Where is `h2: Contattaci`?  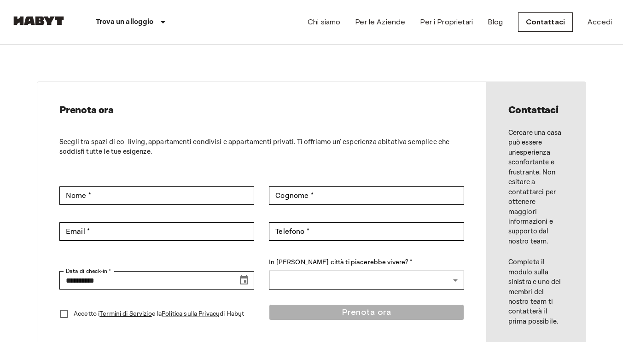
h2: Contattaci is located at coordinates (536, 110).